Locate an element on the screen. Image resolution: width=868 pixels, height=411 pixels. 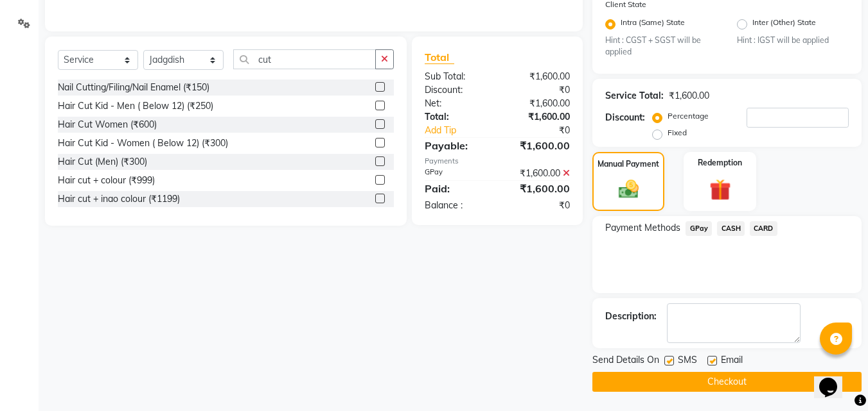
small: Hint : IGST will be applied is located at coordinates (793, 40).